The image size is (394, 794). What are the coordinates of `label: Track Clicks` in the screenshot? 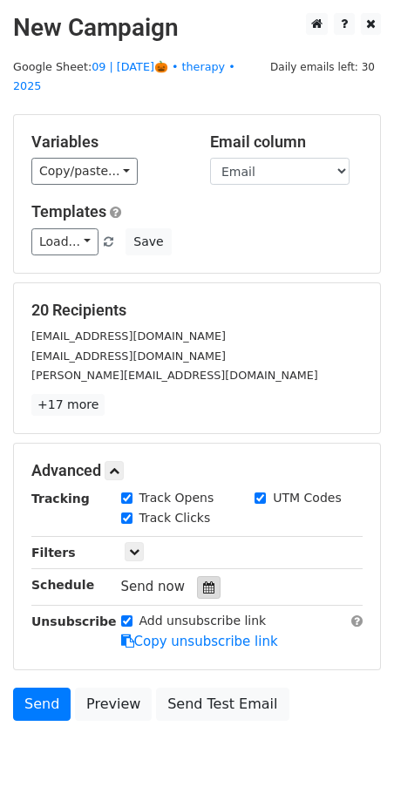 It's located at (175, 517).